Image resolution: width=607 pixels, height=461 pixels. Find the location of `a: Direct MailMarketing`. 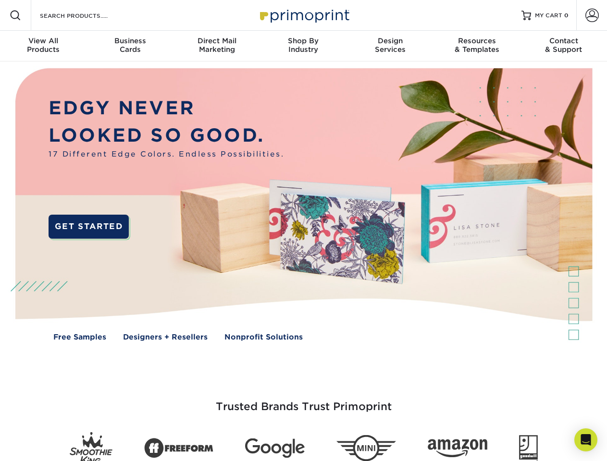

a: Direct MailMarketing is located at coordinates (217, 46).